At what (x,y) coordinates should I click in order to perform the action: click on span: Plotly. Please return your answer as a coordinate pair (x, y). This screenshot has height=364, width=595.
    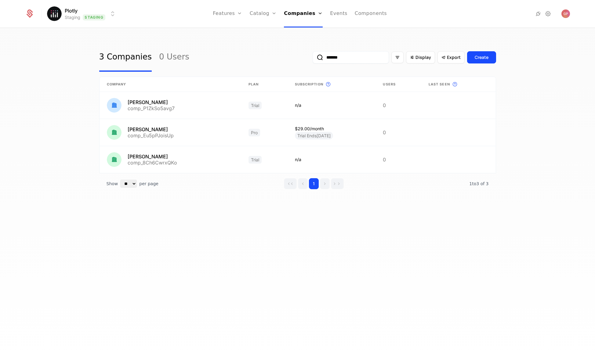
    Looking at the image, I should click on (71, 10).